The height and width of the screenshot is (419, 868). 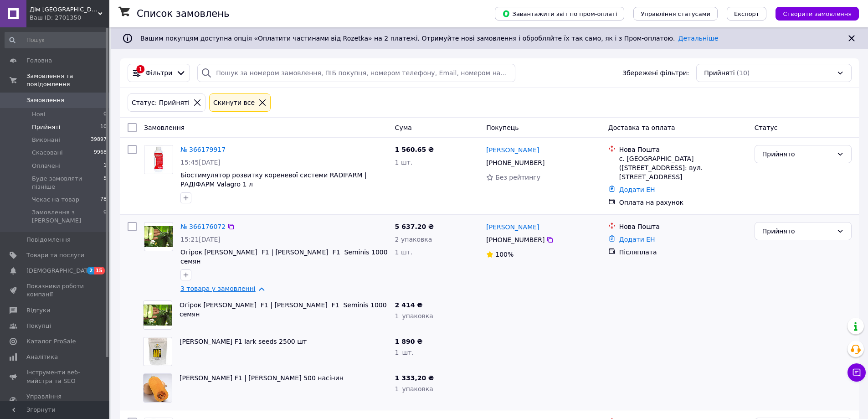 What do you see at coordinates (38, 114) in the screenshot?
I see `span: Нові` at bounding box center [38, 114].